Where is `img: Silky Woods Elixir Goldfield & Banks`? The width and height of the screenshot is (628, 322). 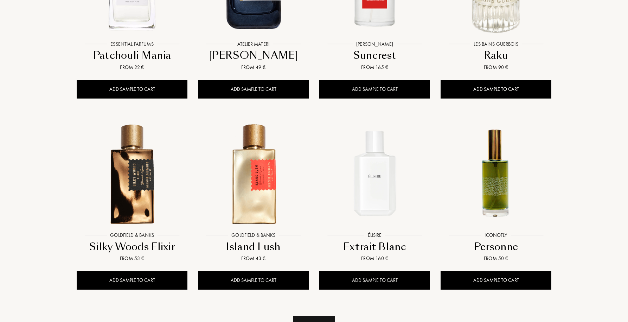 img: Silky Woods Elixir Goldfield & Banks is located at coordinates (132, 173).